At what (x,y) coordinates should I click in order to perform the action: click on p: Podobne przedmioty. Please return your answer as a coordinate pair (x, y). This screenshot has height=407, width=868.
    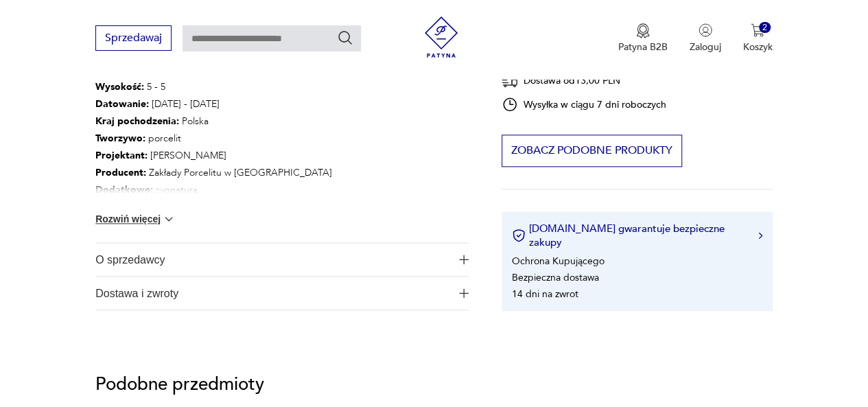
    Looking at the image, I should click on (434, 385).